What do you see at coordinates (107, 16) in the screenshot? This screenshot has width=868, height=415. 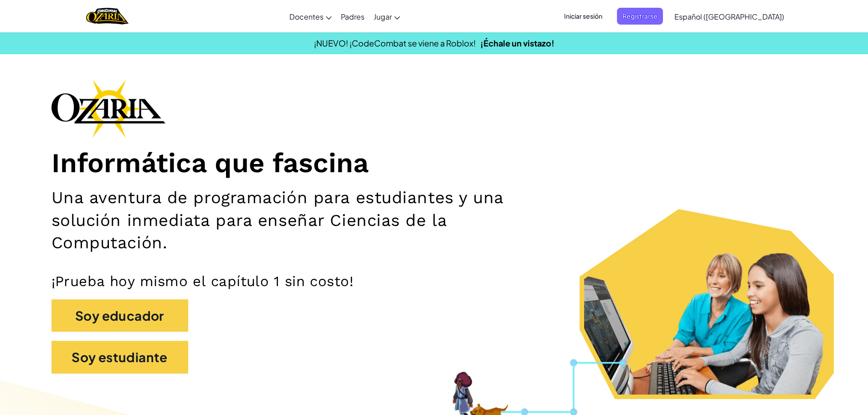 I see `img: Home` at bounding box center [107, 16].